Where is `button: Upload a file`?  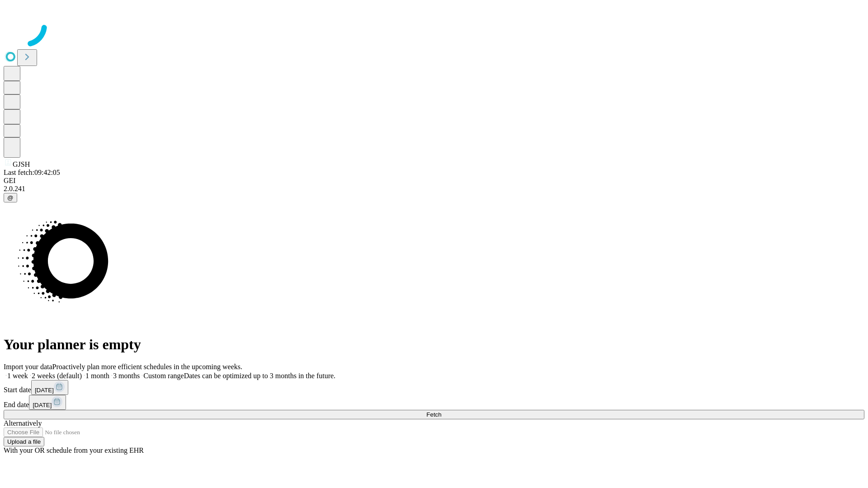 button: Upload a file is located at coordinates (24, 442).